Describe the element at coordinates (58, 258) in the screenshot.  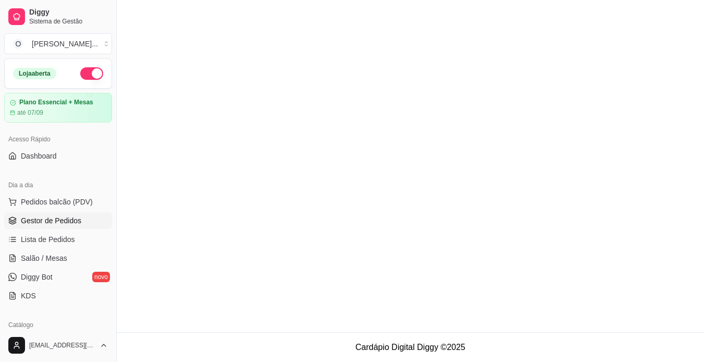
I see `a: Salão / Mesas` at that location.